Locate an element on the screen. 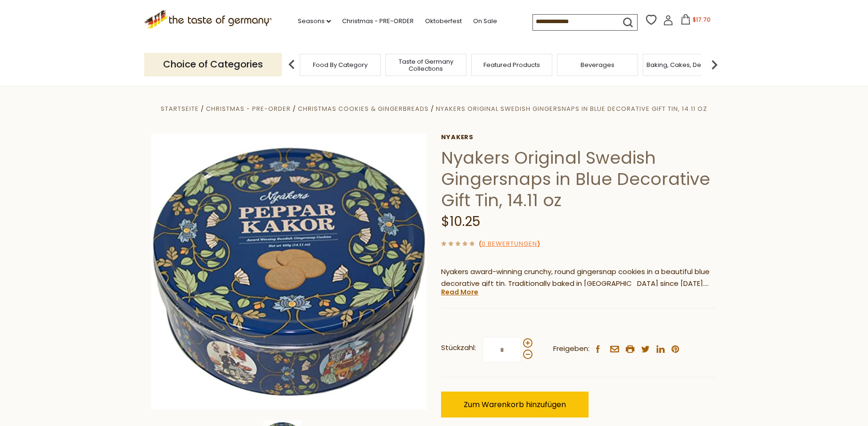 This screenshot has height=426, width=868. span: $17.70 is located at coordinates (701, 19).